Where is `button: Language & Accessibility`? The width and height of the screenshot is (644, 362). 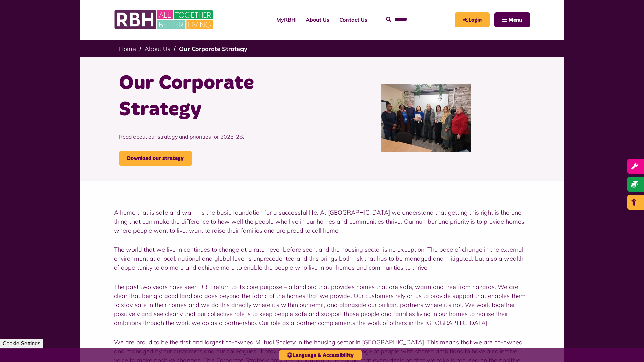
button: Language & Accessibility is located at coordinates (320, 355).